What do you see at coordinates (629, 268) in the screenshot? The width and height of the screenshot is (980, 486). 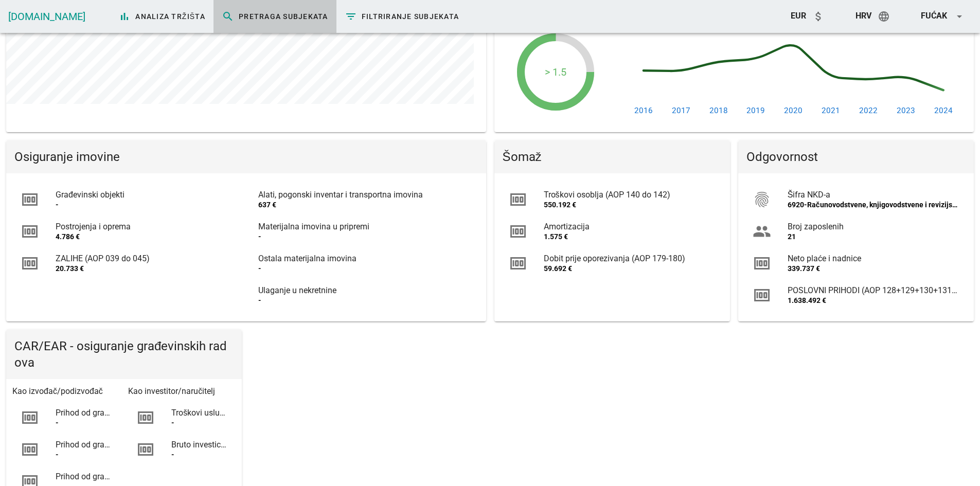 I see `div: 59.692 €` at bounding box center [629, 268].